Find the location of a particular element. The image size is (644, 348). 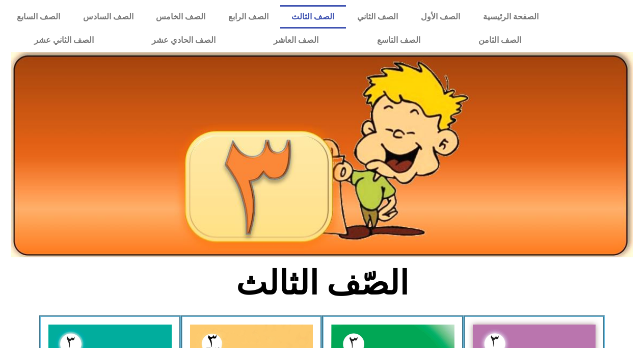

a: الصف الثامن is located at coordinates (499, 40).